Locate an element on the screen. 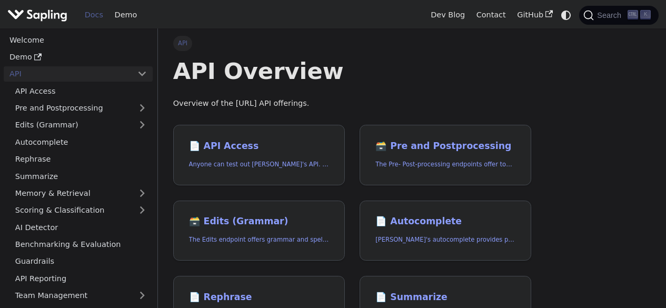  a: Benchmarking & Evaluation is located at coordinates (81, 244).